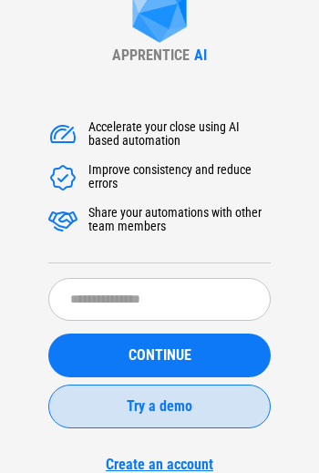 The image size is (319, 473). What do you see at coordinates (180, 178) in the screenshot?
I see `div: Improve consistency and reduce errors` at bounding box center [180, 178].